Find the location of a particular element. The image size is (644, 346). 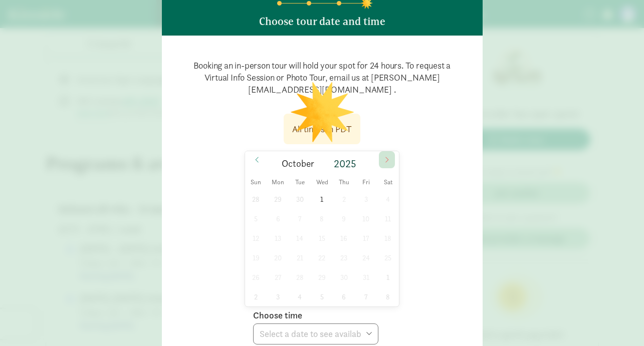

span: Thu is located at coordinates (344, 182).